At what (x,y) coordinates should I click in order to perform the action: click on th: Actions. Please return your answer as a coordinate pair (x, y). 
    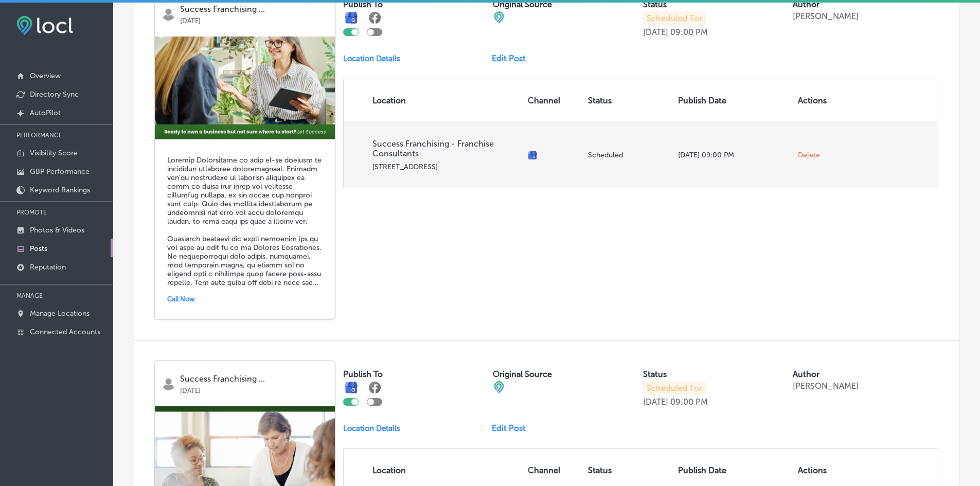
    Looking at the image, I should click on (817, 101).